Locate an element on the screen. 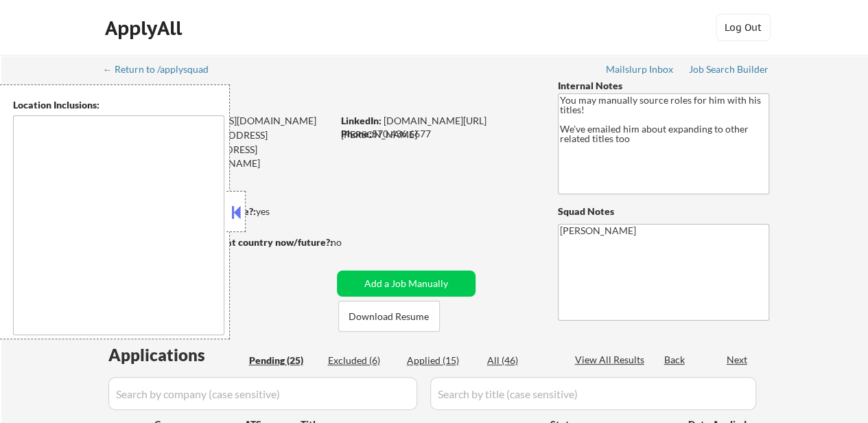 This screenshot has height=423, width=868. input: Search by title (case sensitive) is located at coordinates (592, 393).